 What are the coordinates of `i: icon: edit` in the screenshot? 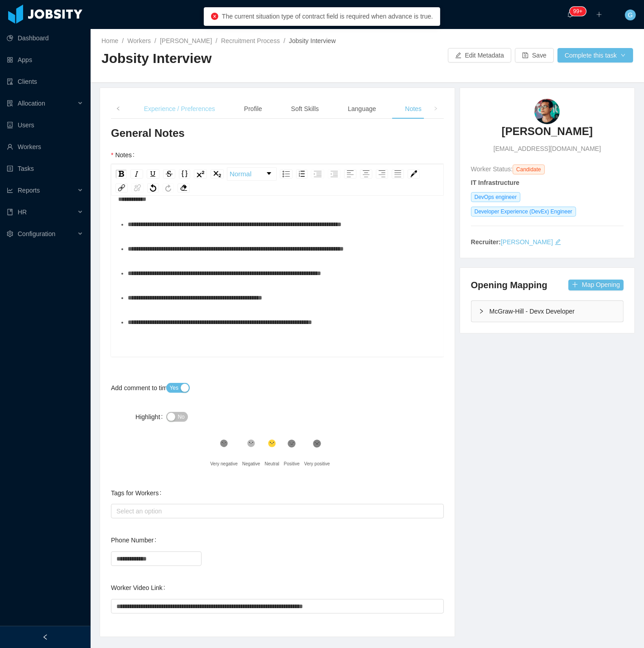 It's located at (558, 242).